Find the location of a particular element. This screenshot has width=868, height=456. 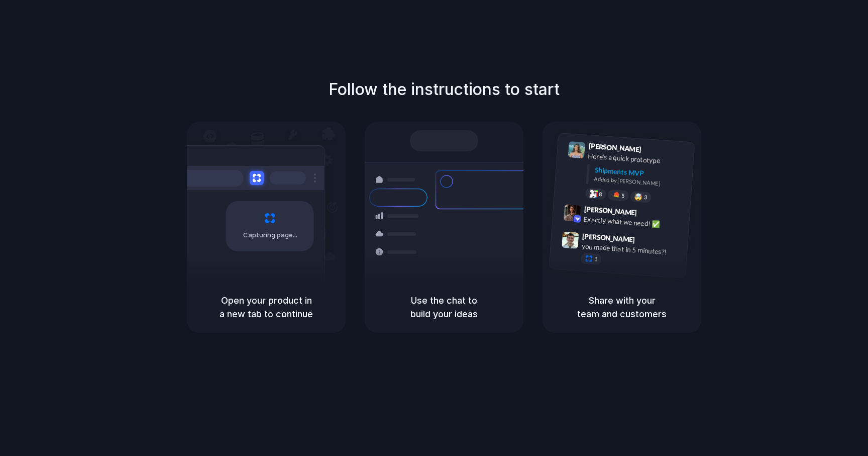

div: Exactly what we need! ✅ is located at coordinates (633, 223).